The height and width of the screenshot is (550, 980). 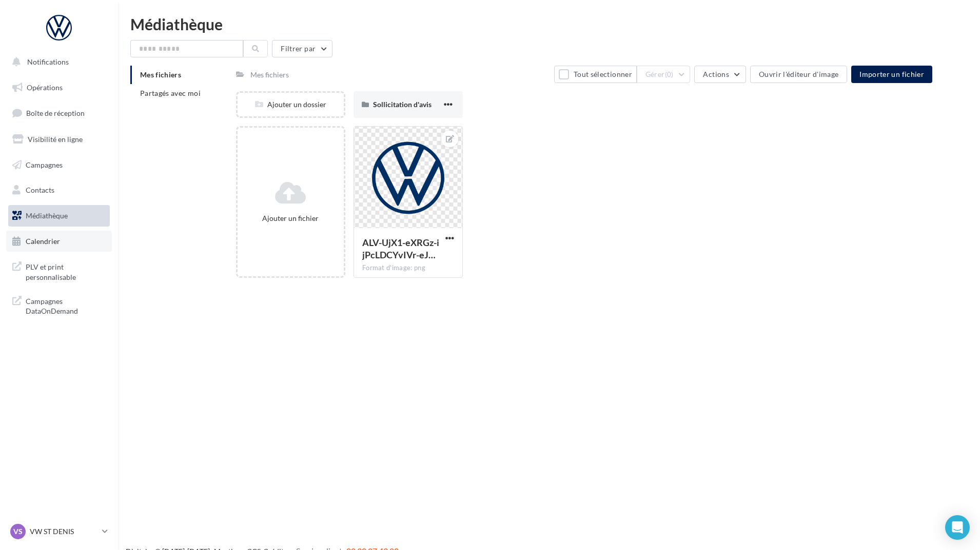 I want to click on div: Médiathèque, so click(x=549, y=24).